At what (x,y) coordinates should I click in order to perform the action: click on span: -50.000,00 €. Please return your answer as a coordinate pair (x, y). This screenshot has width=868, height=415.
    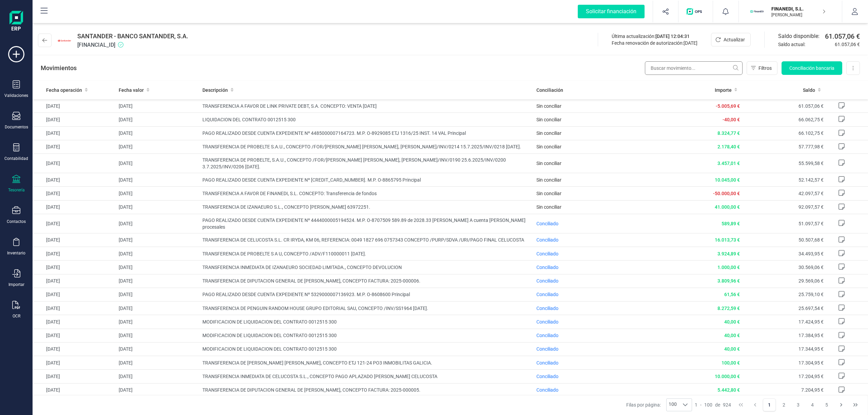
    Looking at the image, I should click on (726, 193).